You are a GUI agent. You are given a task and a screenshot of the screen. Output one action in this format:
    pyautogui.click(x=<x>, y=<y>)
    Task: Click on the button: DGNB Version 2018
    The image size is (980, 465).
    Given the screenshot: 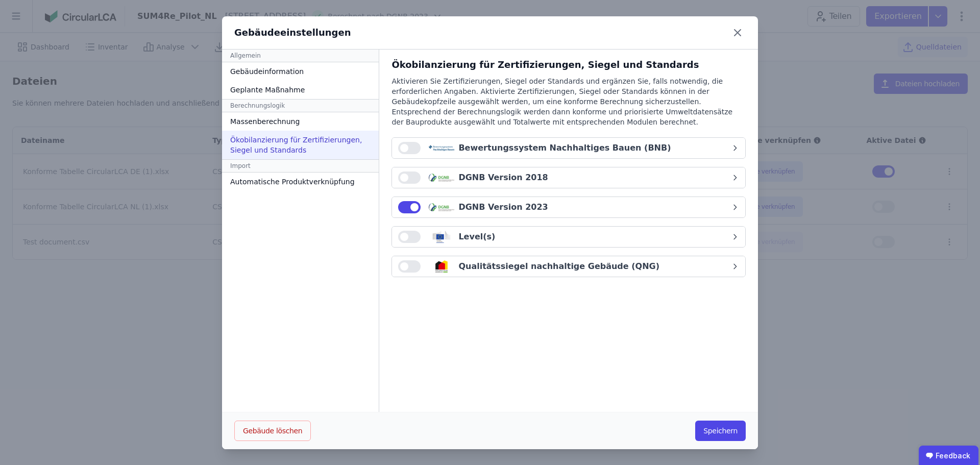 What is the action you would take?
    pyautogui.click(x=569, y=178)
    